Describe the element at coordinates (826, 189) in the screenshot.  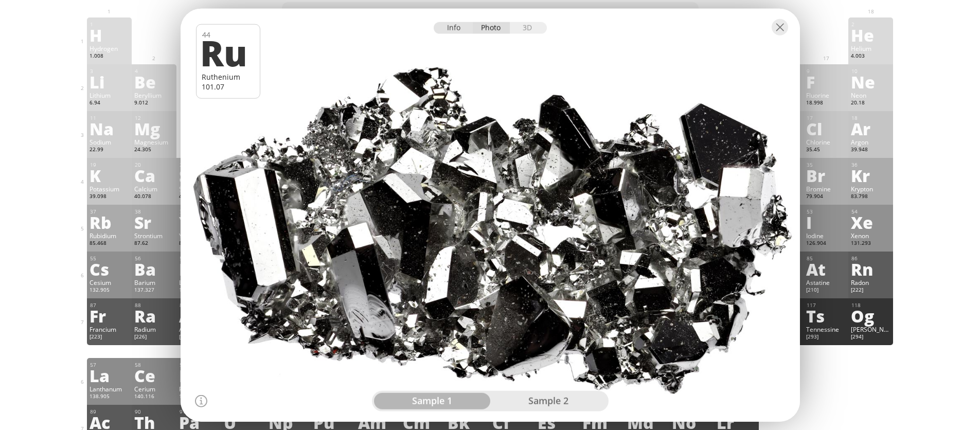
I see `div: Bromine` at that location.